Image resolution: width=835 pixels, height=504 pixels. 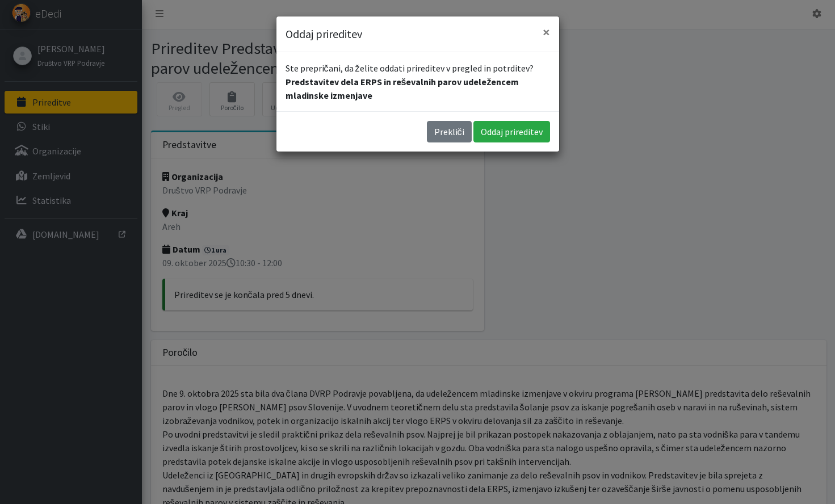 What do you see at coordinates (511, 131) in the screenshot?
I see `button: Oddaj prireditev` at bounding box center [511, 131].